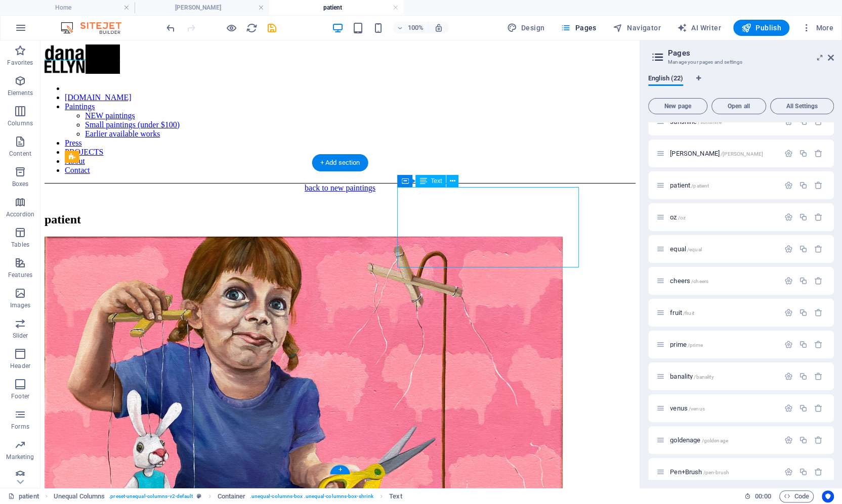 The height and width of the screenshot is (504, 842). I want to click on h2: Pages, so click(751, 53).